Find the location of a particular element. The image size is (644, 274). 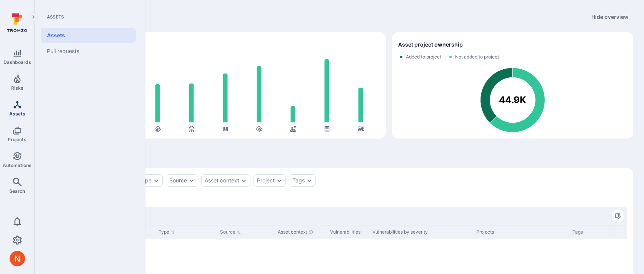

span: Added to project is located at coordinates (424, 57).